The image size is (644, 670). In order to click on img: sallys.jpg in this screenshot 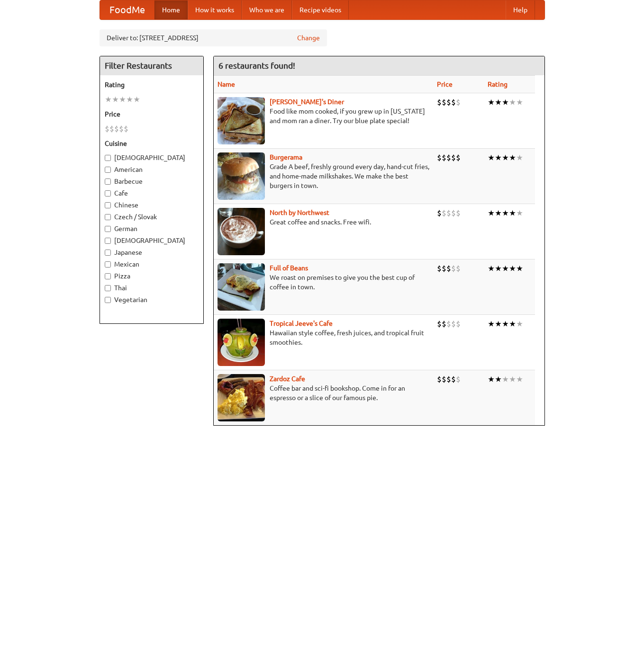, I will do `click(241, 121)`.